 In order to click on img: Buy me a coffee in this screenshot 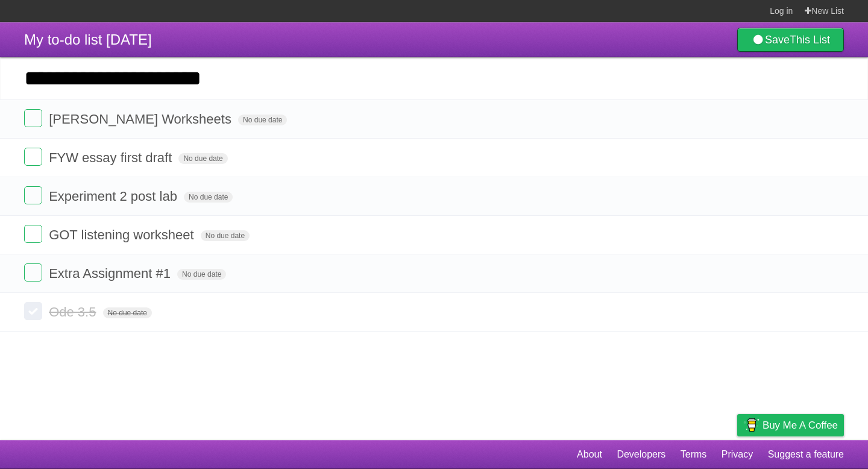, I will do `click(751, 426)`.